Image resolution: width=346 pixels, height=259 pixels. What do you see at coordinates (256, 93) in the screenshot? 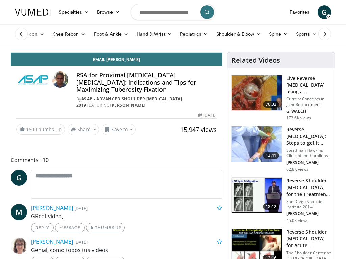
I see `img: 684033_3.png.150x105_q85_crop-smart_upscale.jpg` at bounding box center [256, 93].